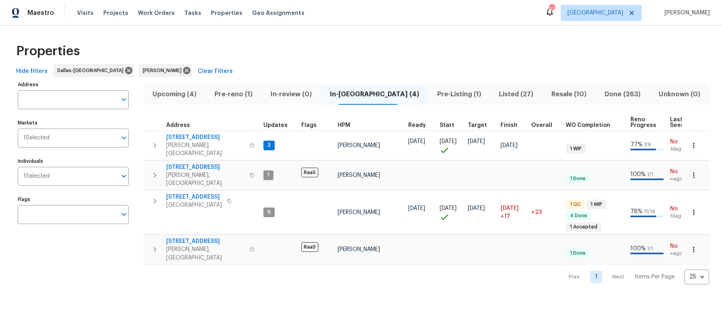 The height and width of the screenshot is (328, 722). Describe the element at coordinates (41, 13) in the screenshot. I see `span: Maestro` at that location.